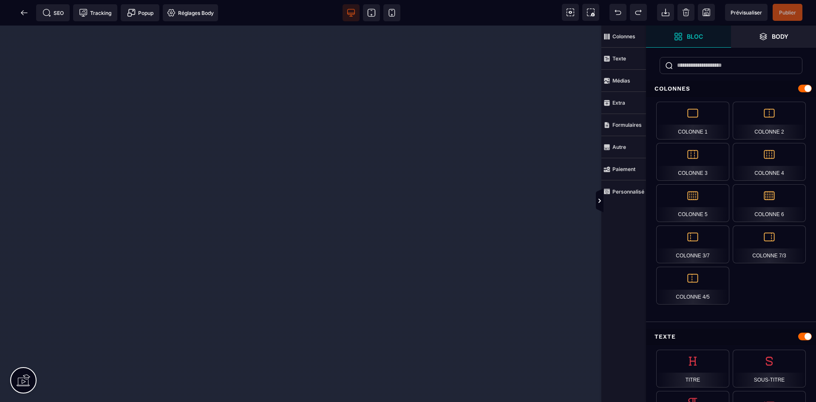 The height and width of the screenshot is (402, 816). Describe the element at coordinates (788, 12) in the screenshot. I see `span: Publier` at that location.